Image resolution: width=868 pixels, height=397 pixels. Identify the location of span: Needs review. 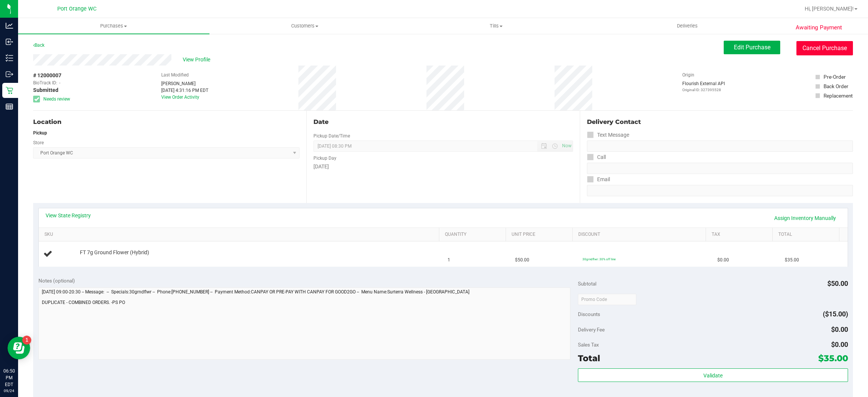
(57, 99).